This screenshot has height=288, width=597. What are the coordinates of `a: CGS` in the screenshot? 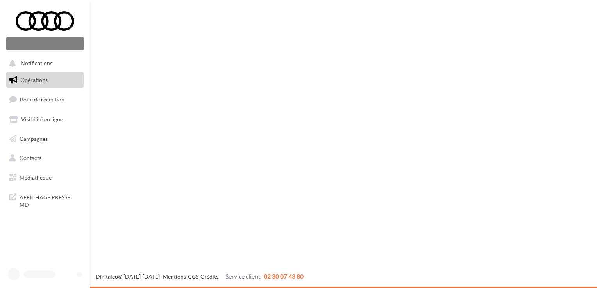 It's located at (193, 277).